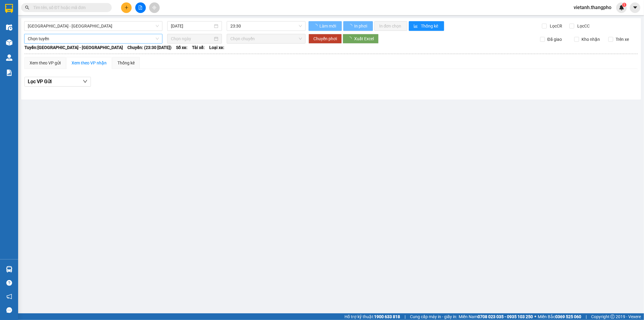 The width and height of the screenshot is (644, 320). What do you see at coordinates (192, 26) in the screenshot?
I see `input: 14/08/2025` at bounding box center [192, 26].